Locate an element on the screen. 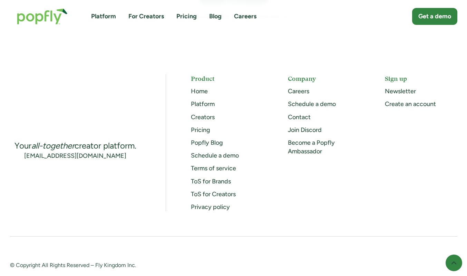  a: Creators is located at coordinates (203, 117).